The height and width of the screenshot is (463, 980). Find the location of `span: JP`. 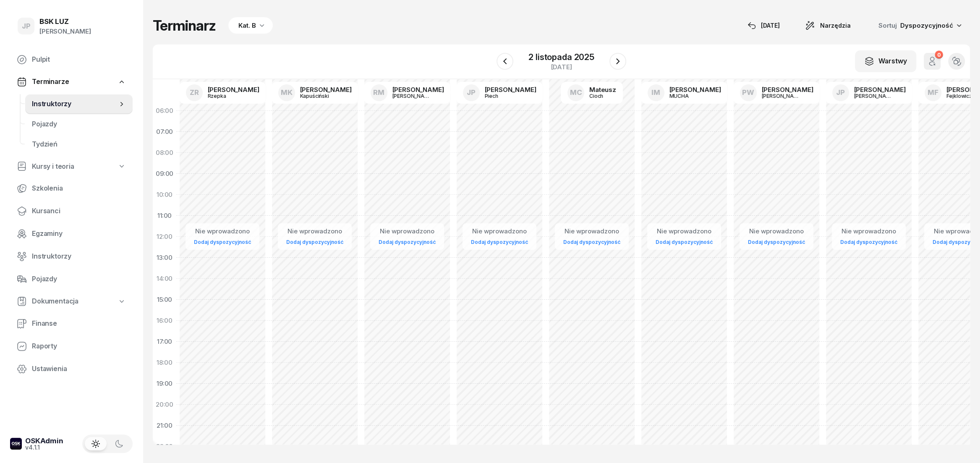

span: JP is located at coordinates (841, 93).